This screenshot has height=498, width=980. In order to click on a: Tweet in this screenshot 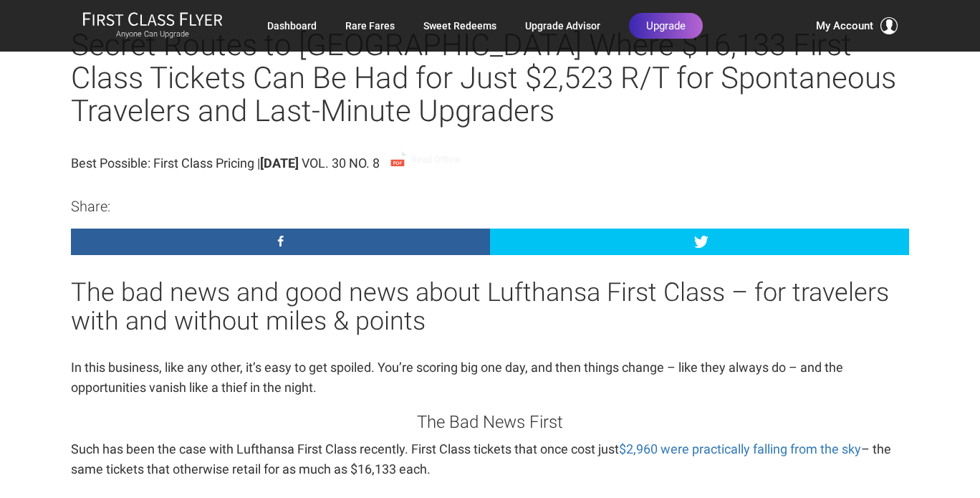, I will do `click(699, 241)`.